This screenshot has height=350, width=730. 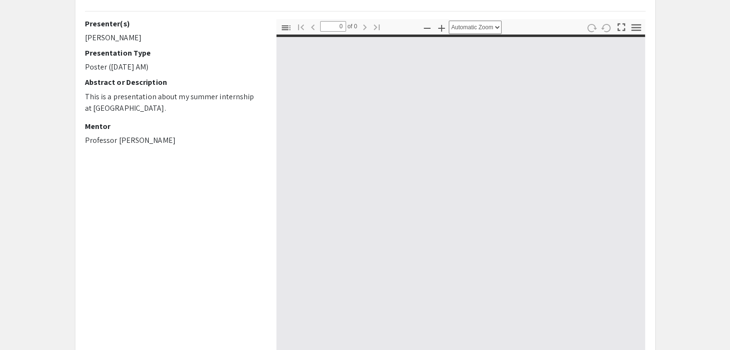 What do you see at coordinates (636, 27) in the screenshot?
I see `button: Tools` at bounding box center [636, 27].